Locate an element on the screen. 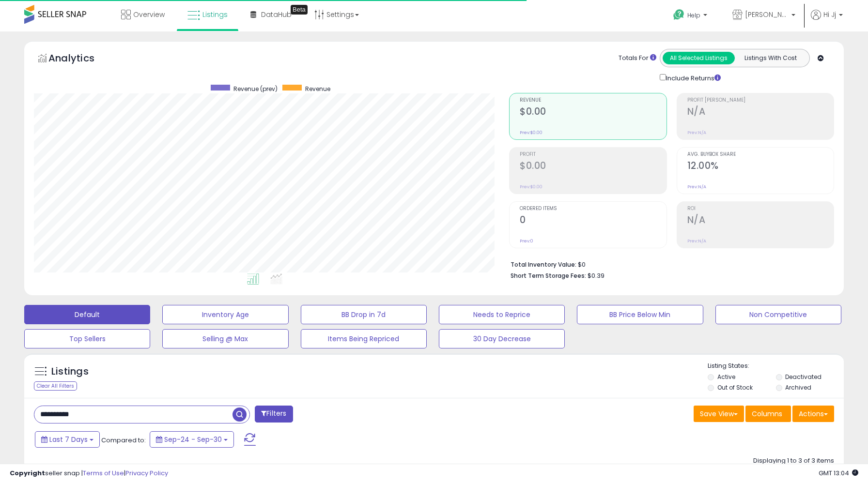 This screenshot has height=483, width=868. button: BB Price Below Min is located at coordinates (640, 314).